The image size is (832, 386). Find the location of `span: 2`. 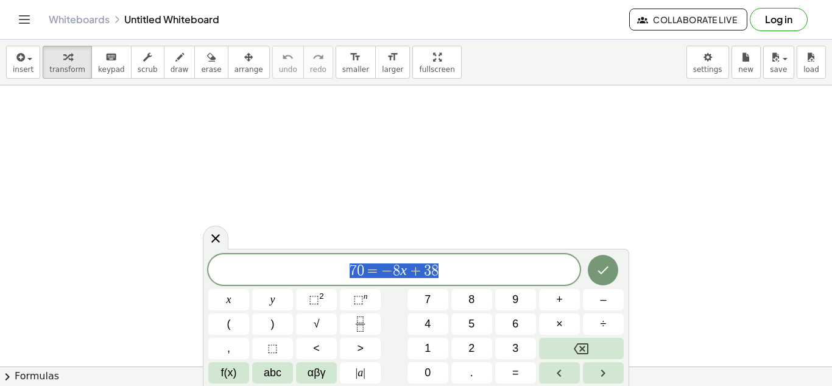

span: 2 is located at coordinates (471, 348).